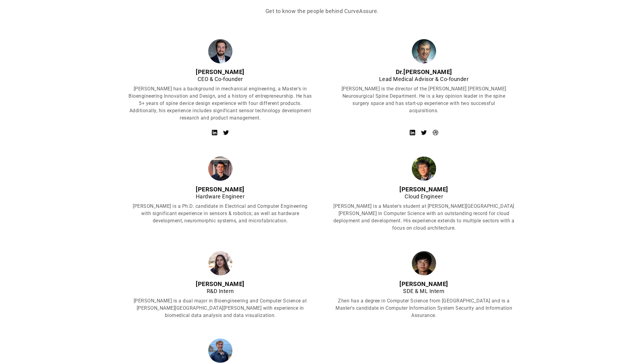 The width and height of the screenshot is (644, 364). Describe the element at coordinates (220, 197) in the screenshot. I see `div: Hardware Engineer` at that location.